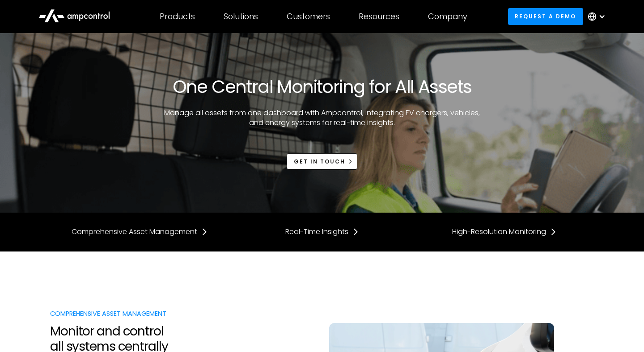 This screenshot has width=644, height=352. Describe the element at coordinates (319, 162) in the screenshot. I see `div: Get in touch` at that location.